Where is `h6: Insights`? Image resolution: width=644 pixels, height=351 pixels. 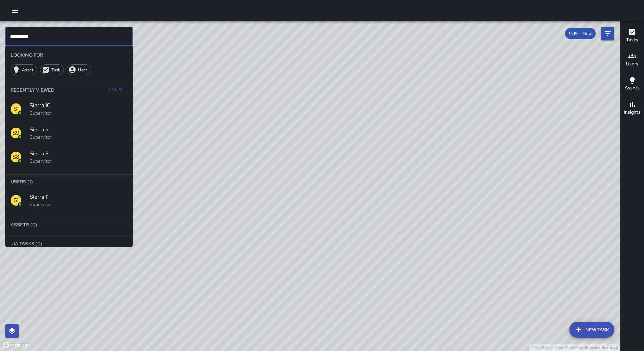 h6: Insights is located at coordinates (632, 112).